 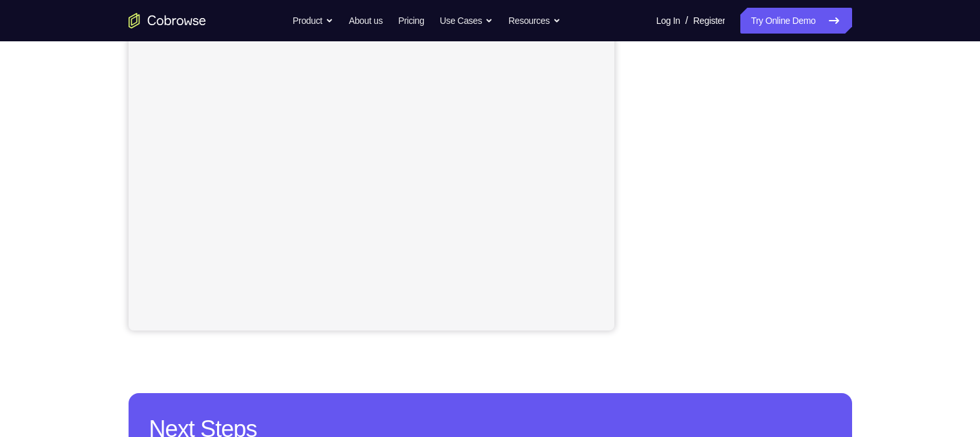 What do you see at coordinates (796, 21) in the screenshot?
I see `a: Try Online Demo` at bounding box center [796, 21].